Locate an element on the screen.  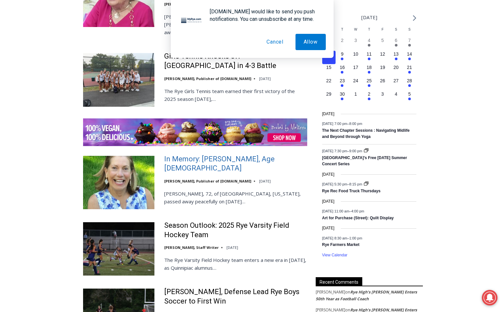
button: 17 is located at coordinates (355, 71).